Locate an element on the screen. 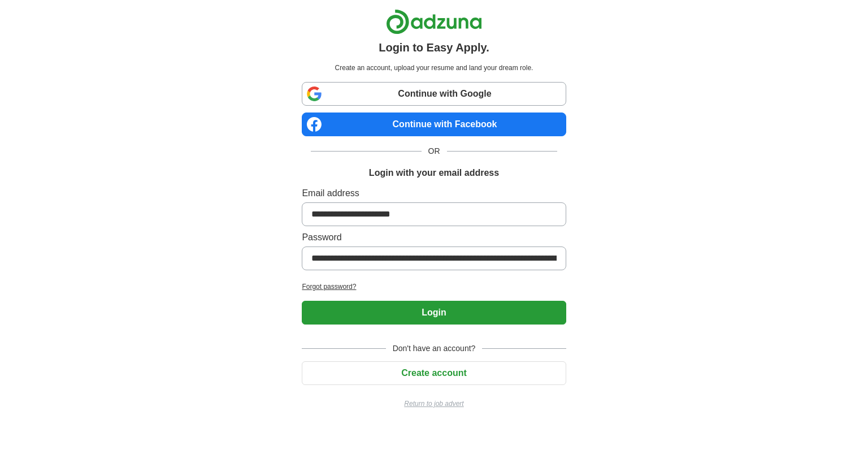 The image size is (868, 467). h2: Forgot password? is located at coordinates (433, 286).